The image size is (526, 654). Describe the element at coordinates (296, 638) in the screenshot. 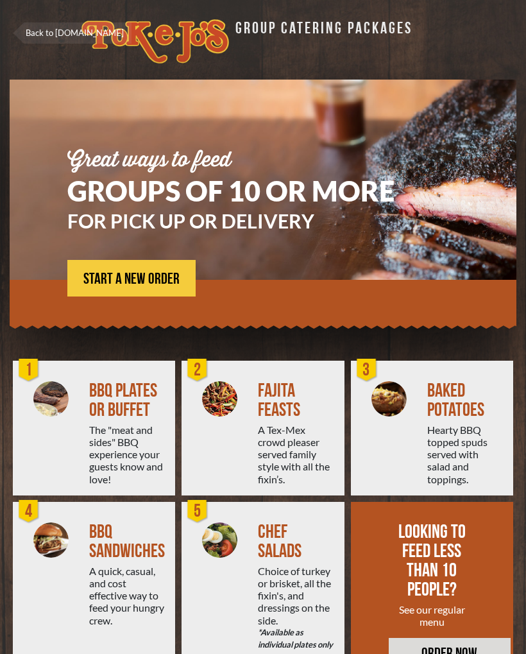

I see `em: *Available as individual plates only` at that location.